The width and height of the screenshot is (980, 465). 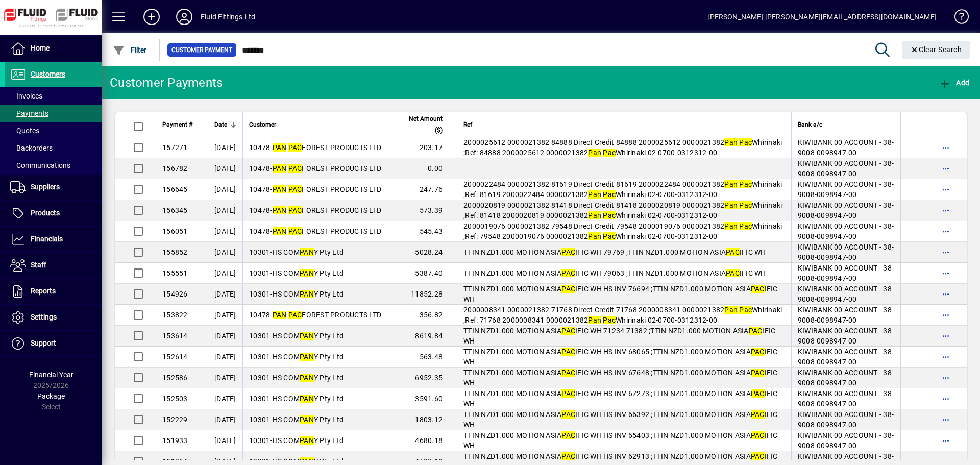 What do you see at coordinates (43, 291) in the screenshot?
I see `span: Reports` at bounding box center [43, 291].